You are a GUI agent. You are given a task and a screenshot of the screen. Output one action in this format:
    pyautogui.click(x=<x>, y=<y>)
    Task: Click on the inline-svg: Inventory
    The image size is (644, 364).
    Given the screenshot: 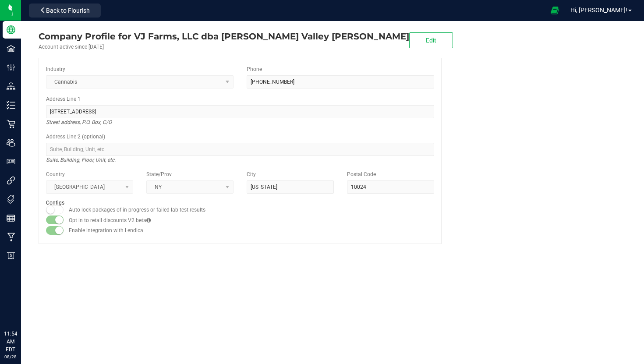 What is the action you would take?
    pyautogui.click(x=11, y=105)
    